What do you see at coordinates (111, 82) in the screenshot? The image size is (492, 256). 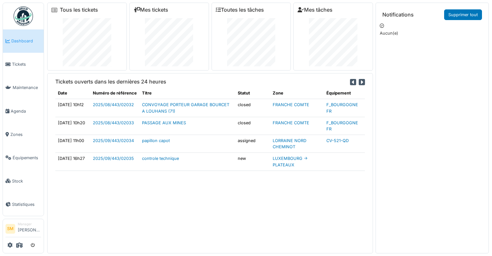 I see `h6: Tickets ouverts dans les dernières 24 heures` at bounding box center [111, 82].